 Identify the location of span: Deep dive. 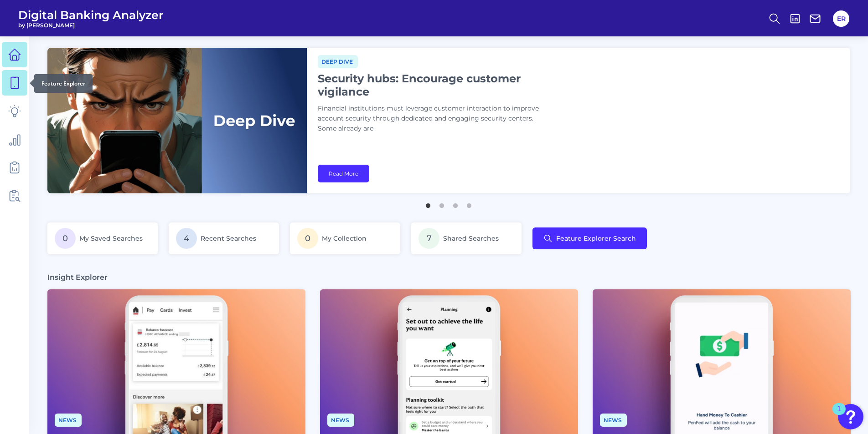
(338, 62).